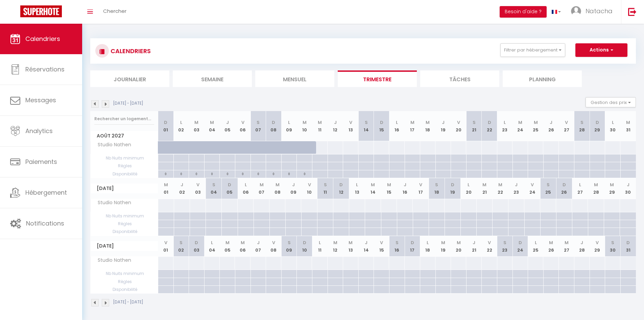 The width and height of the screenshot is (644, 320). What do you see at coordinates (628, 126) in the screenshot?
I see `th: 31` at bounding box center [628, 126].